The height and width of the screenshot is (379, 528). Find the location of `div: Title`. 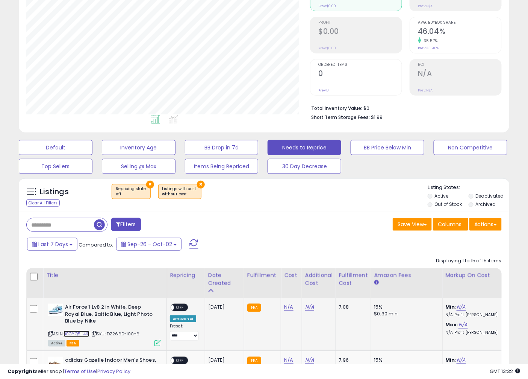

div: Title is located at coordinates (105, 275).